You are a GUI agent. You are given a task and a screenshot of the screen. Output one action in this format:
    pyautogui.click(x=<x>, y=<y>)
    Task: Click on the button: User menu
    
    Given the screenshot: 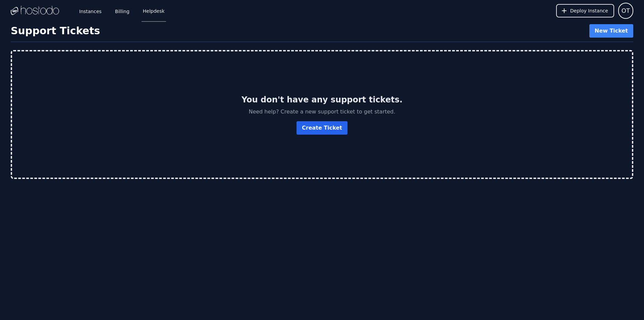 What is the action you would take?
    pyautogui.click(x=625, y=11)
    